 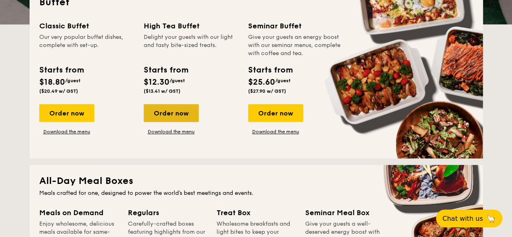 What do you see at coordinates (256, 212) in the screenshot?
I see `div: Treat Box` at bounding box center [256, 212].